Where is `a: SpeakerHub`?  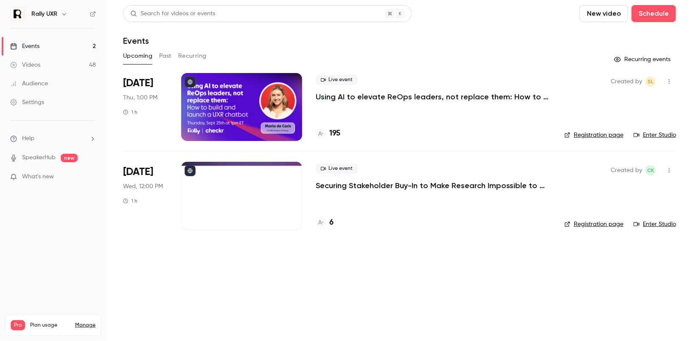
a: SpeakerHub is located at coordinates (39, 157).